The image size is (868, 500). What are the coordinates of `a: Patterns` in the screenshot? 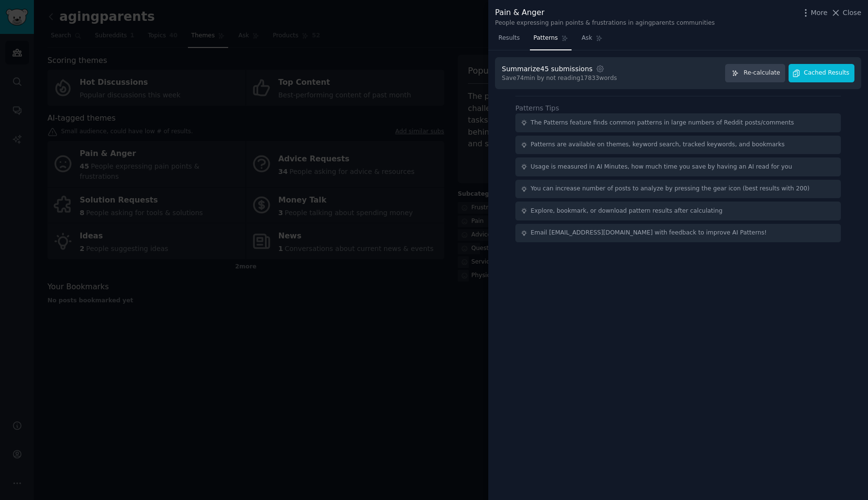 It's located at (551, 40).